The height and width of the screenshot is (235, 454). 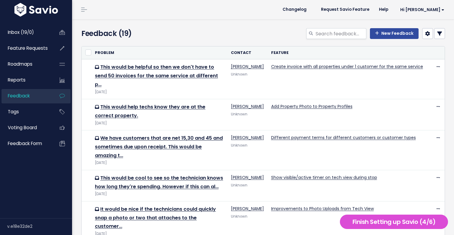 What do you see at coordinates (26, 80) in the screenshot?
I see `a: Reports` at bounding box center [26, 80].